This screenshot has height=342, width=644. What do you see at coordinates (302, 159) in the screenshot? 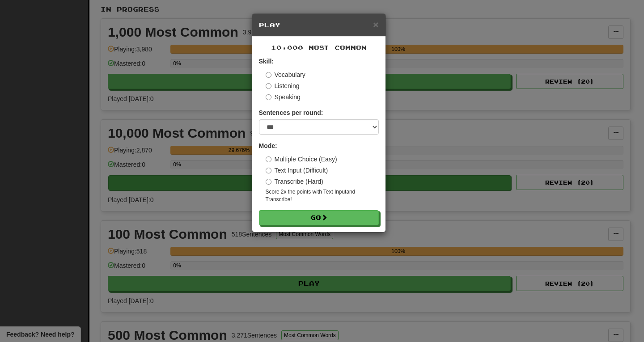
I see `label: Multiple Choice (Easy)` at bounding box center [302, 159].